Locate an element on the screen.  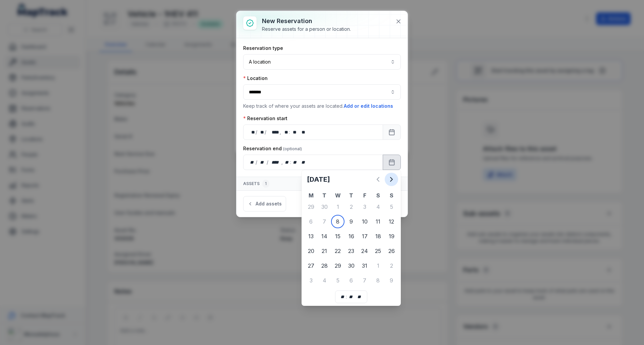
div: Friday 31 October 2025 is located at coordinates (365, 266).